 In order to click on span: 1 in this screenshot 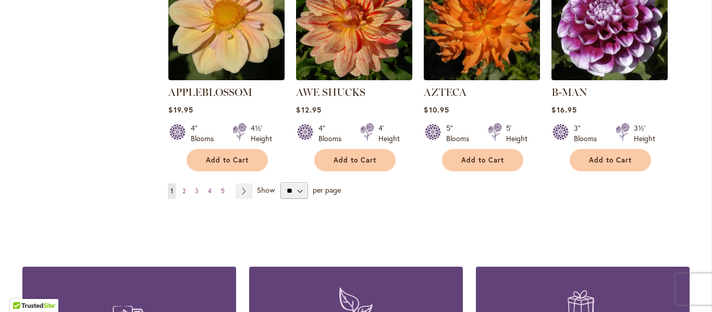, I will do `click(172, 191)`.